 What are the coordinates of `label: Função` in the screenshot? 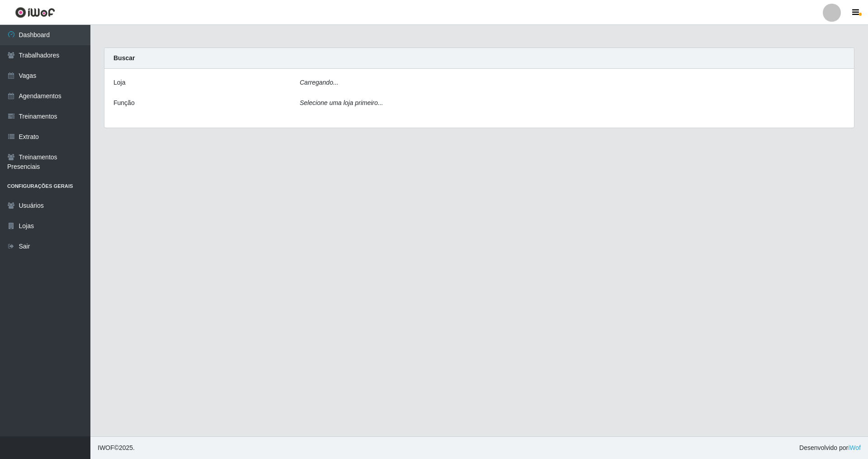 It's located at (124, 103).